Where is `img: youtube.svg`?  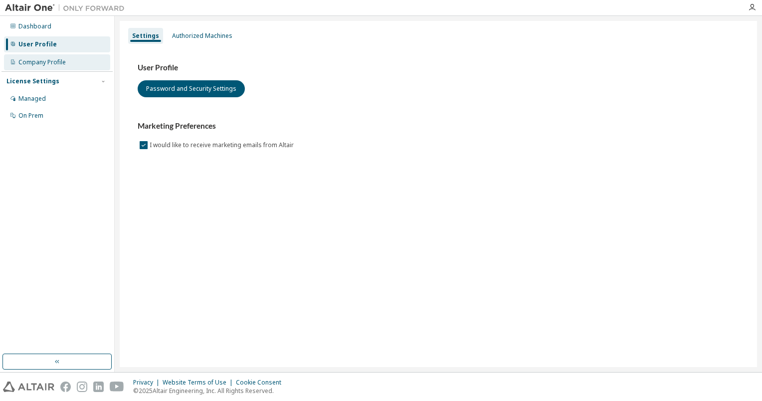 img: youtube.svg is located at coordinates (117, 387).